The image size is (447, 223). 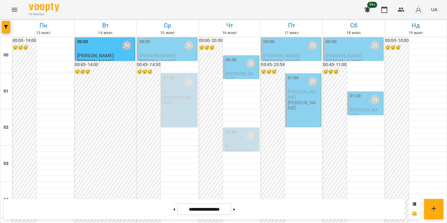 What do you see at coordinates (231, 132) in the screenshot?
I see `label: 02:30` at bounding box center [231, 132].